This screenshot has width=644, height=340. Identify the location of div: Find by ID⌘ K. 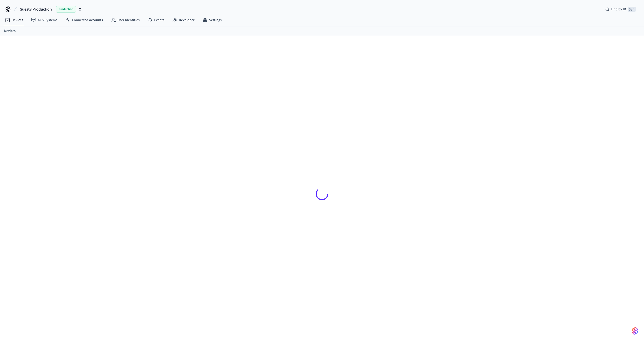
(621, 10).